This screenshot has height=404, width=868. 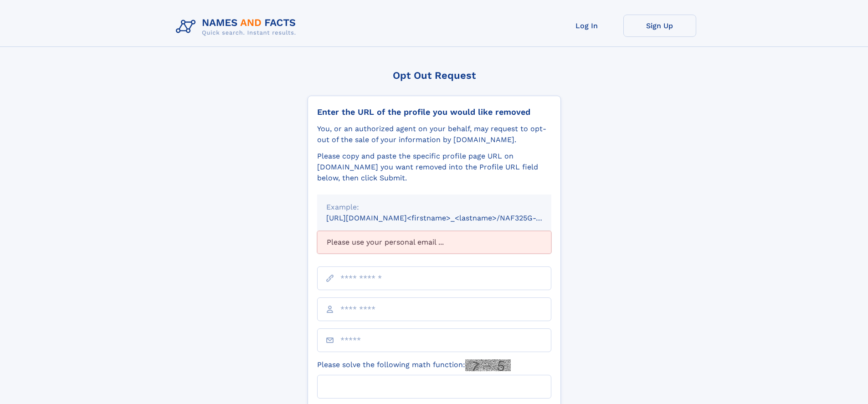 I want to click on img: Logo Names and Facts, so click(x=238, y=27).